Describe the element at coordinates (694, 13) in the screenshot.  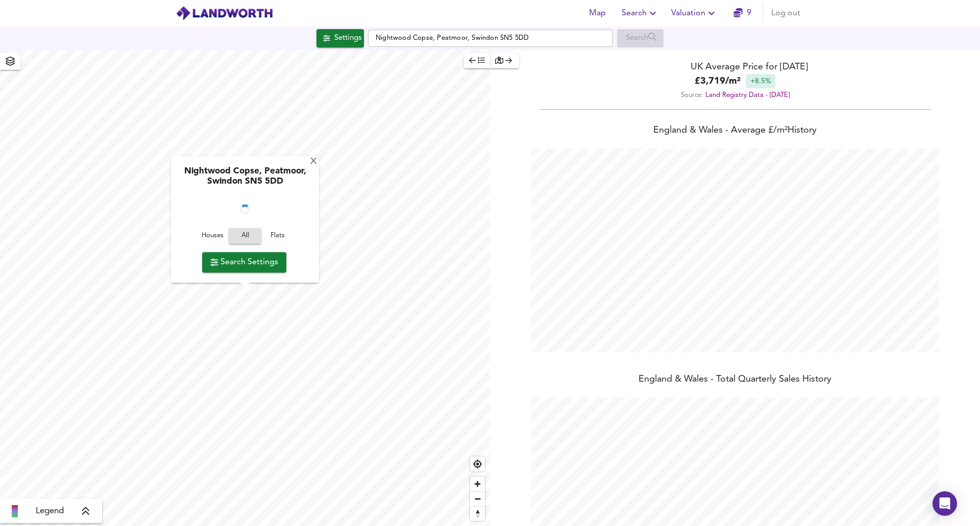
I see `span: Valuation` at that location.